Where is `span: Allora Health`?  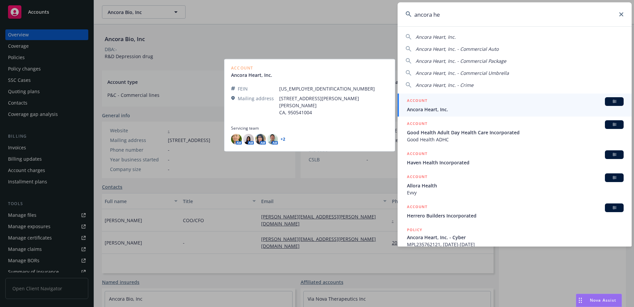
span: Allora Health is located at coordinates (515, 186).